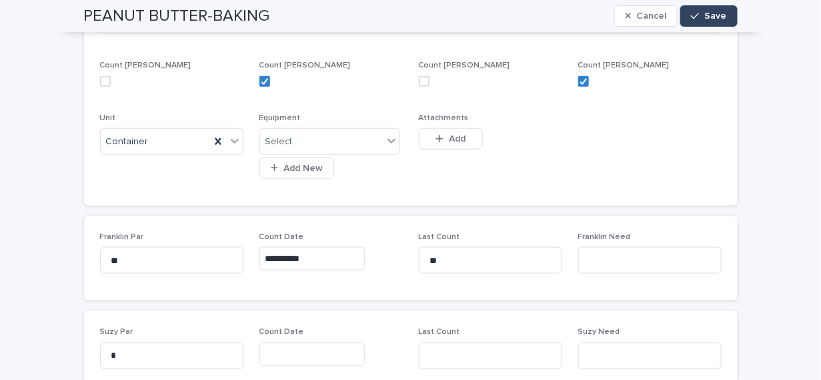 This screenshot has height=380, width=821. I want to click on button: Cancel, so click(646, 16).